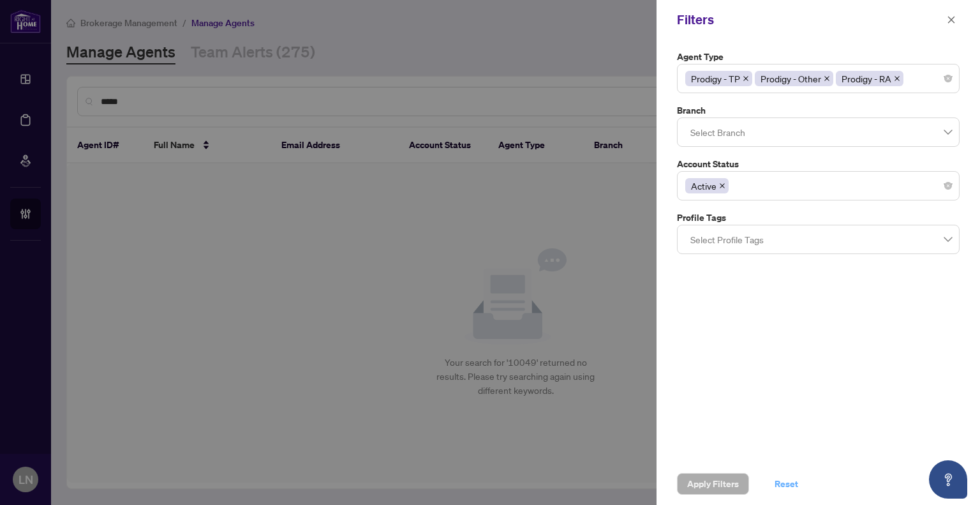 The height and width of the screenshot is (505, 980). Describe the element at coordinates (713, 484) in the screenshot. I see `button: Apply Filters` at that location.